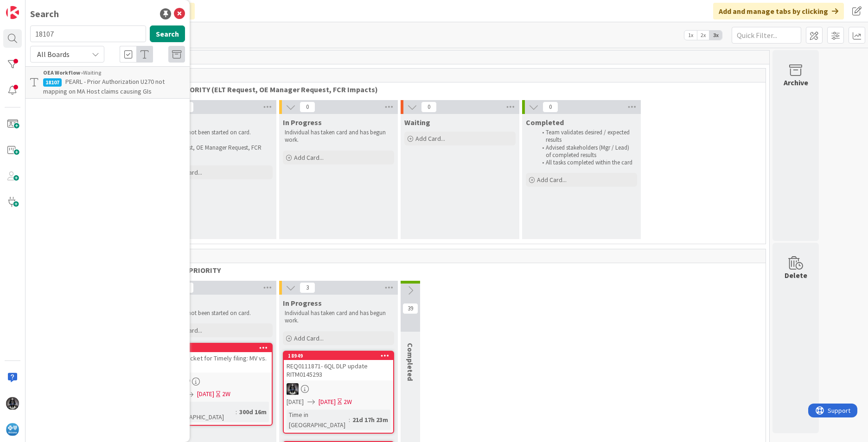 This screenshot has height=442, width=868. Describe the element at coordinates (456, 270) in the screenshot. I see `span: NORMAL PRIORITY` at that location.